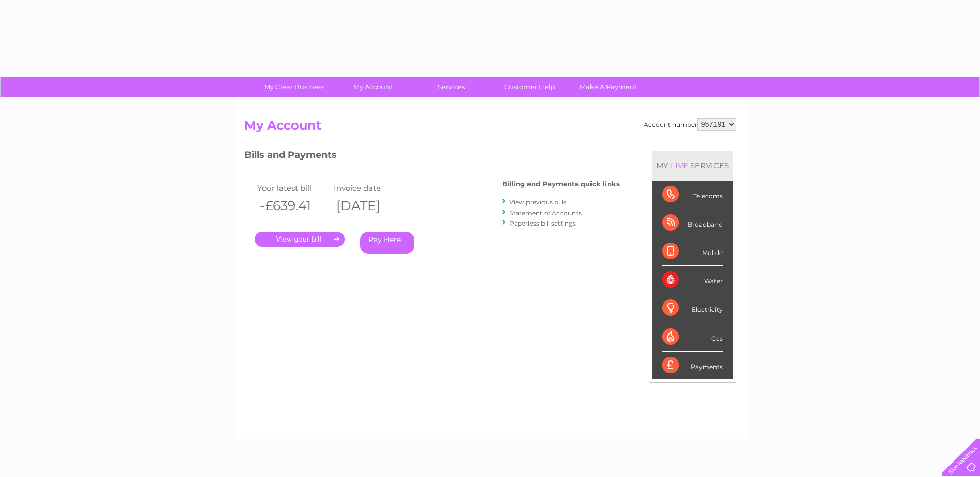 This screenshot has height=477, width=980. I want to click on div: Telecoms, so click(693, 195).